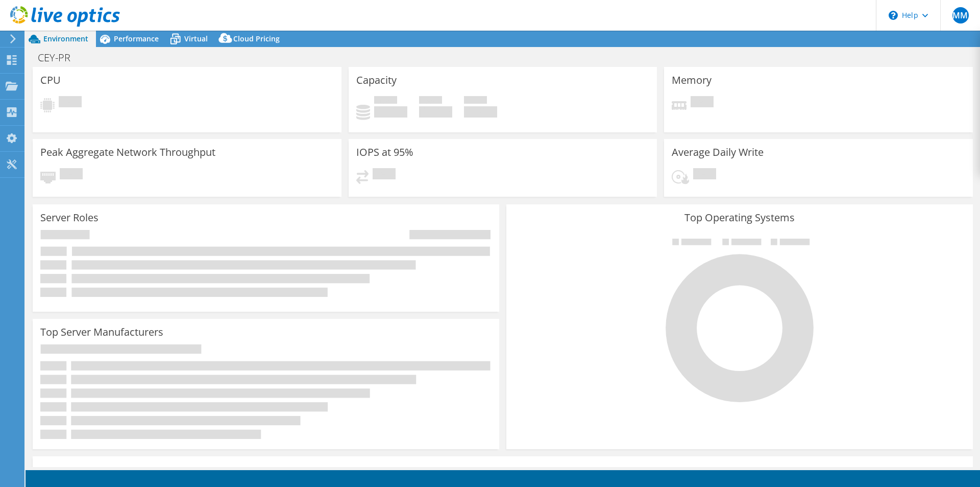 The height and width of the screenshot is (487, 980). What do you see at coordinates (893, 15) in the screenshot?
I see `svg: \n` at bounding box center [893, 15].